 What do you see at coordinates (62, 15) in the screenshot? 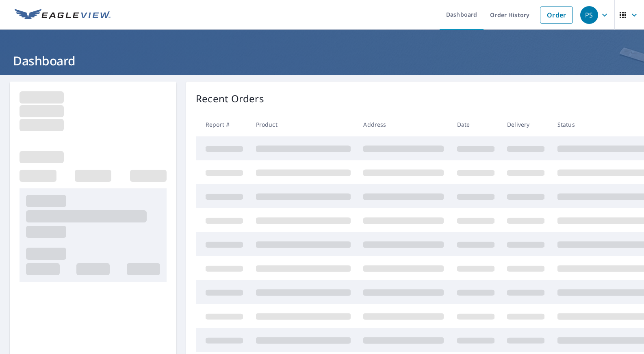
I see `img: EV Logo` at bounding box center [62, 15].